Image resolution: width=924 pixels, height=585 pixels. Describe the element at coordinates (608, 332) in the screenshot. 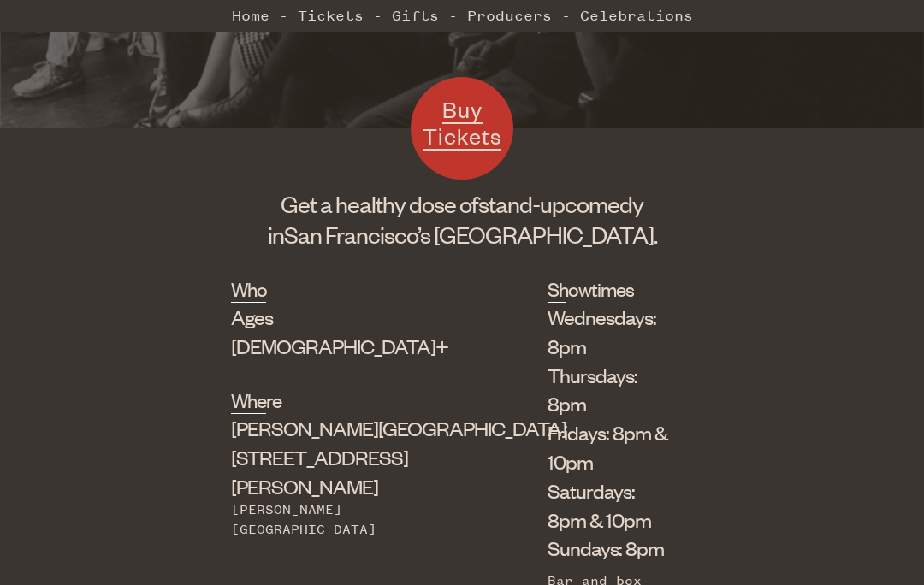

I see `li: Wednesdays: 8pm` at that location.